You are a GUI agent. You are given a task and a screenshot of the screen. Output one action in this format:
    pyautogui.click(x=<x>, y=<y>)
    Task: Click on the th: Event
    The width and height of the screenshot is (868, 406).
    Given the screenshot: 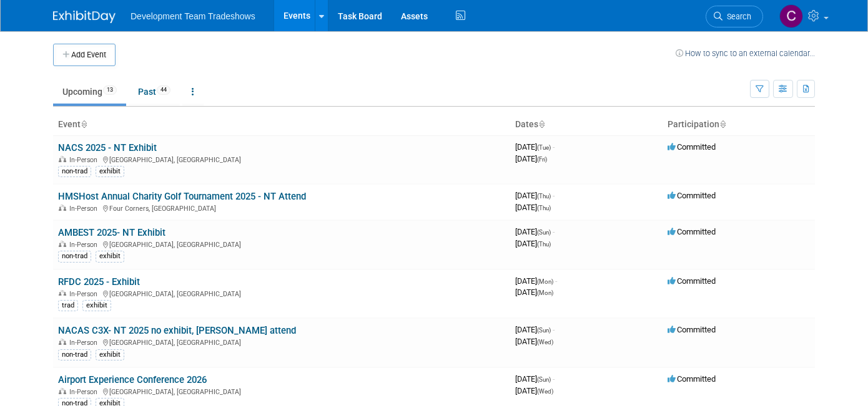 What is the action you would take?
    pyautogui.click(x=282, y=125)
    